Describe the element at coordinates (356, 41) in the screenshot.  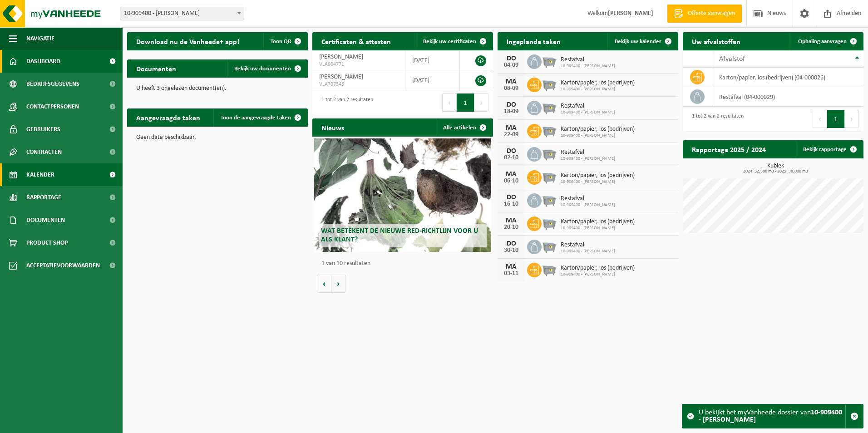
I see `h2: Certificaten & attesten` at that location.